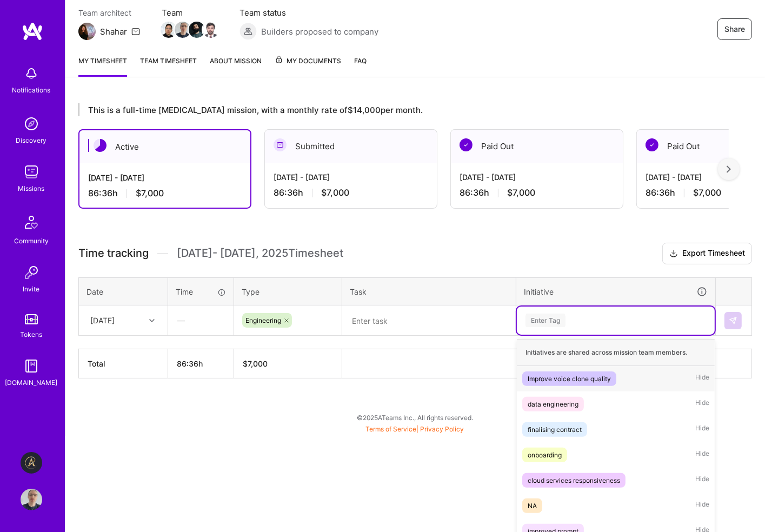 Image resolution: width=765 pixels, height=532 pixels. What do you see at coordinates (32, 462) in the screenshot?
I see `a: Aldea: Transforming Behavior Change Through AI-Driven Coaching` at bounding box center [32, 462].